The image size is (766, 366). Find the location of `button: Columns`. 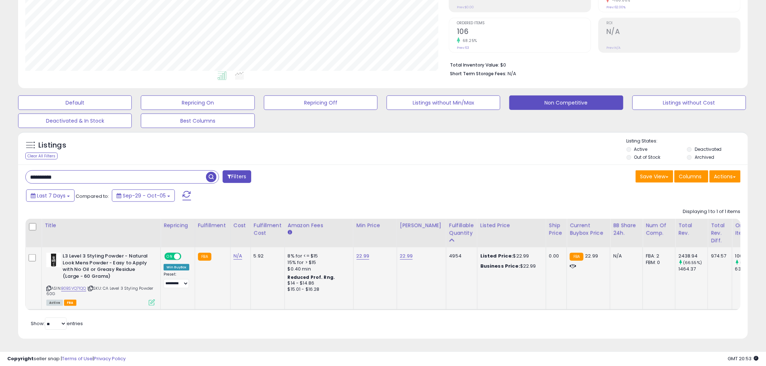

button: Columns is located at coordinates (691, 177).